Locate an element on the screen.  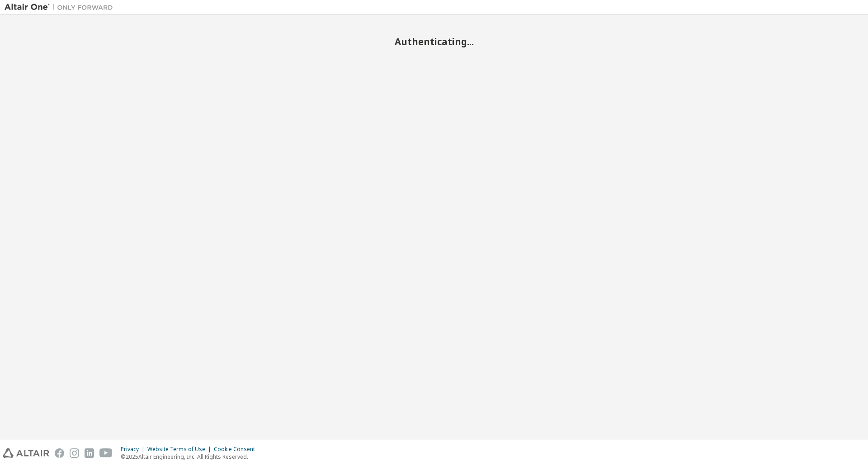
div: Website Terms of Use is located at coordinates (181, 449).